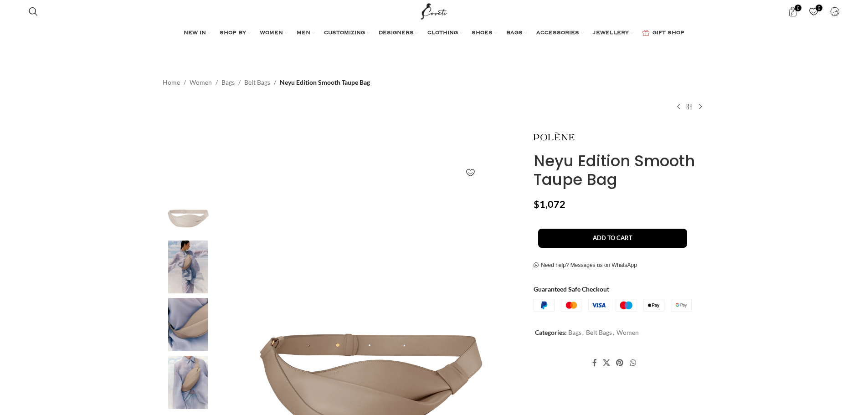 The image size is (868, 415). Describe the element at coordinates (612, 238) in the screenshot. I see `button: Add to cart` at that location.